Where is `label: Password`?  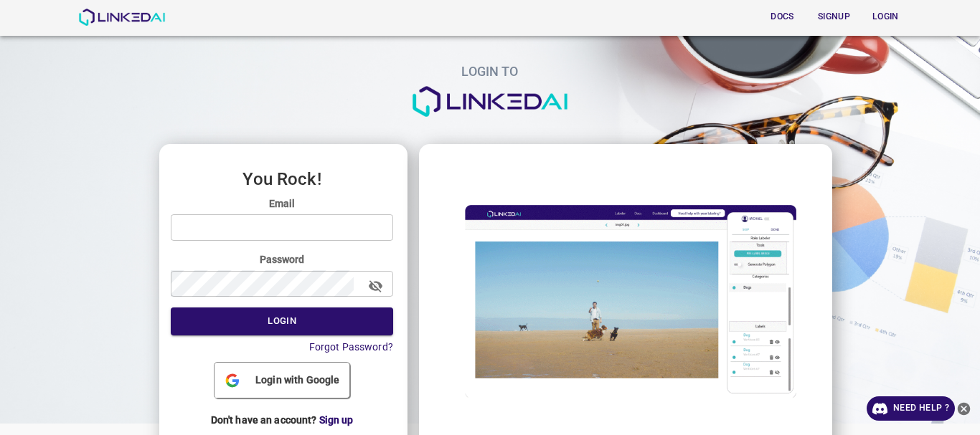 label: Password is located at coordinates (282, 260).